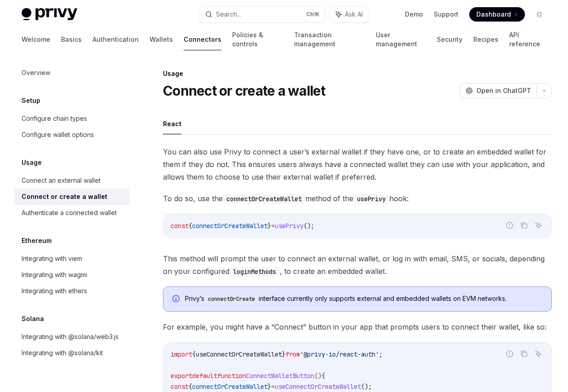 The width and height of the screenshot is (568, 392). Describe the element at coordinates (364, 299) in the screenshot. I see `span: Privy’s interface currently only supports external and embedded wallets on EVM networks.` at that location.